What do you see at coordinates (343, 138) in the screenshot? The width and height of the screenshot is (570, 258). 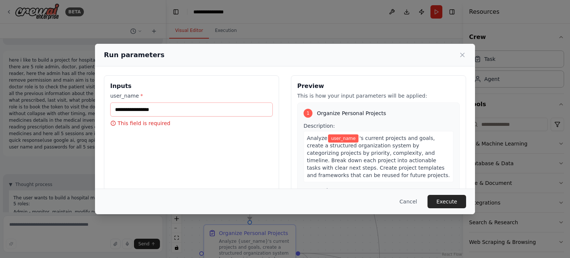 I see `span: Variable: user_name` at bounding box center [343, 138].